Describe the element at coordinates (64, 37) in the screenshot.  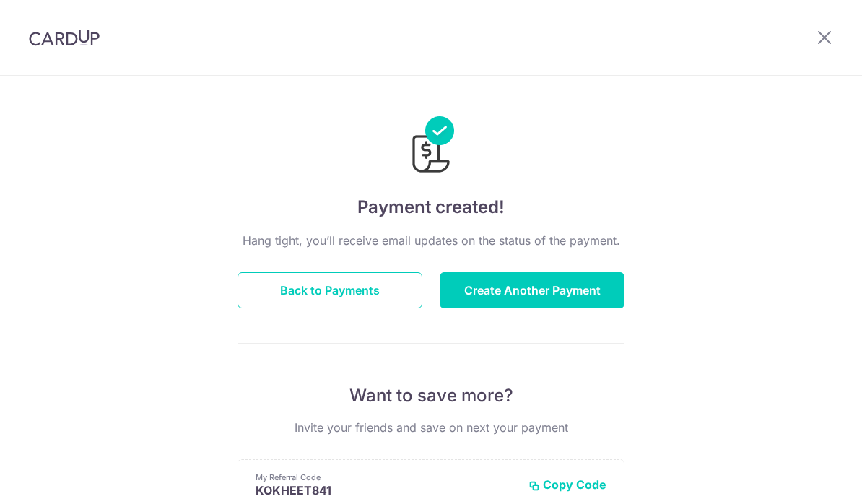
I see `img: CardUp` at that location.